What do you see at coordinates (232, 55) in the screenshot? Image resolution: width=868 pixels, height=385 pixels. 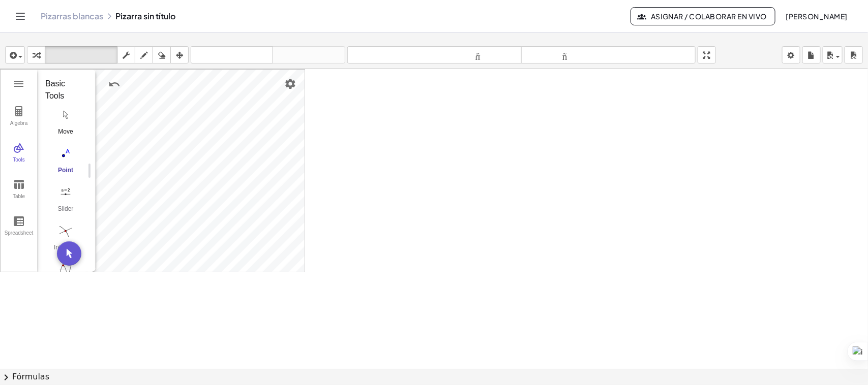 I see `font: deshacer` at bounding box center [232, 55].